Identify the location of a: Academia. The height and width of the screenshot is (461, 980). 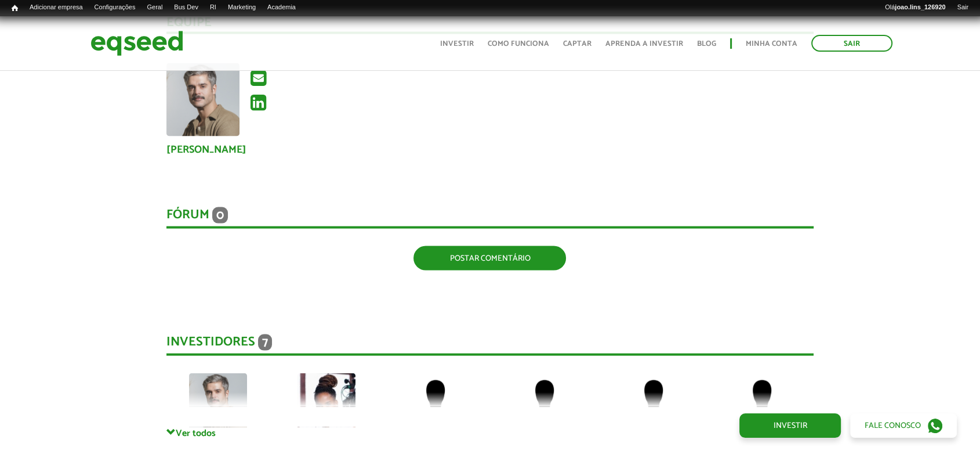
(281, 7).